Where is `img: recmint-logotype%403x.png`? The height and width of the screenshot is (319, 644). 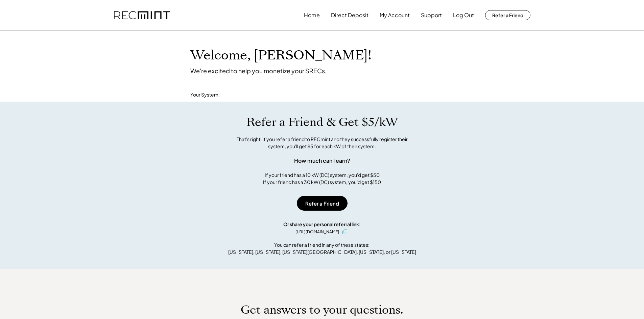
img: recmint-logotype%403x.png is located at coordinates (142, 15).